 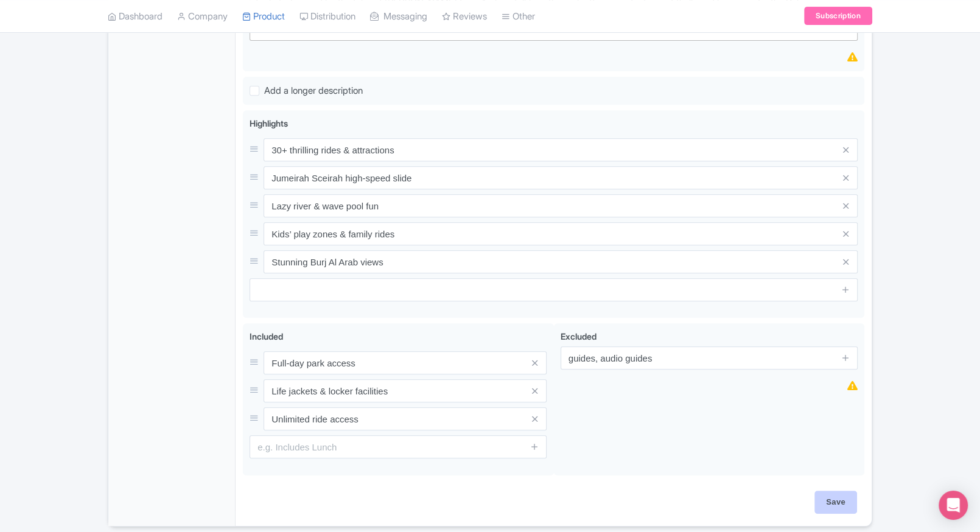 I want to click on input: Save, so click(x=836, y=503).